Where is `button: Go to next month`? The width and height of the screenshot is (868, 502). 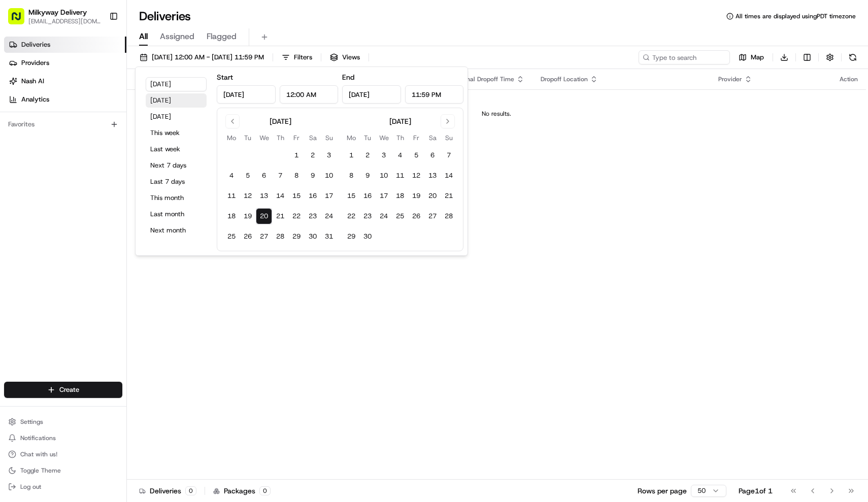
button: Go to next month is located at coordinates (447, 121).